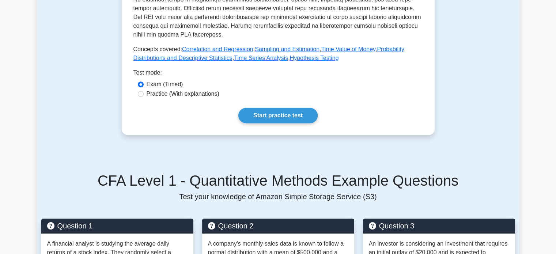 The width and height of the screenshot is (556, 254). Describe the element at coordinates (278, 180) in the screenshot. I see `h5: CFA Level 1 - Quantitative Methods Example Questions` at that location.